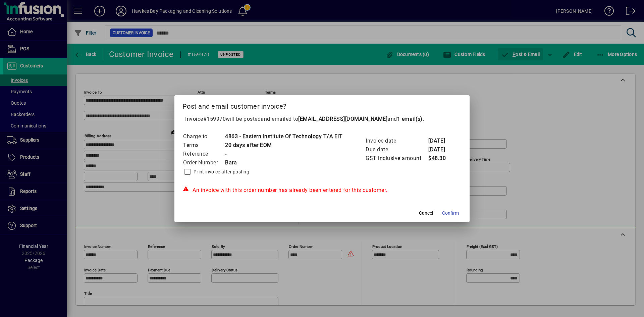  I want to click on td: 20 days after EOM, so click(283, 145).